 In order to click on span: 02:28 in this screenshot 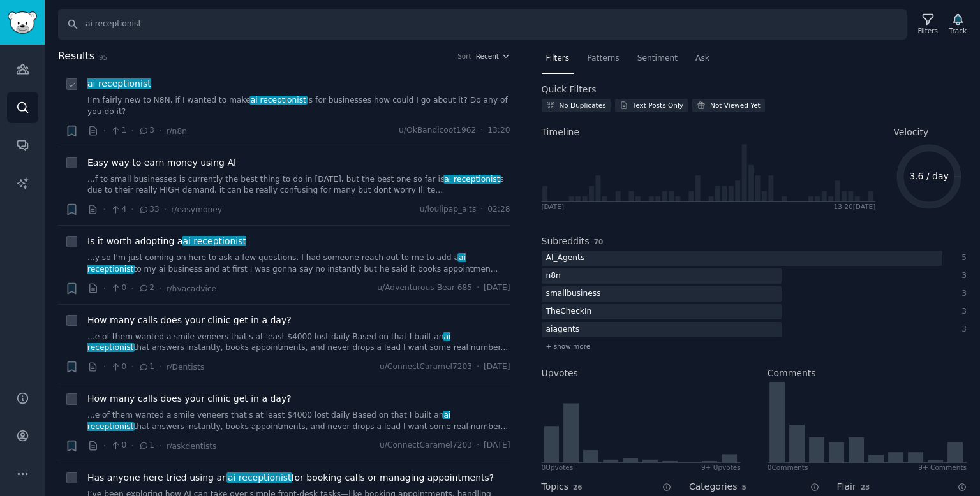, I will do `click(498, 210)`.